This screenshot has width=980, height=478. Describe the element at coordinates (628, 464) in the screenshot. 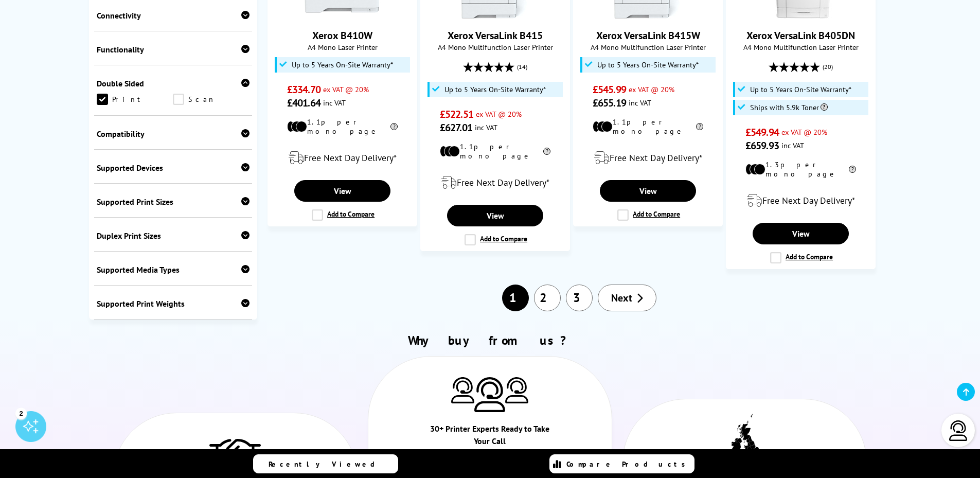

I see `span: Compare Products` at that location.